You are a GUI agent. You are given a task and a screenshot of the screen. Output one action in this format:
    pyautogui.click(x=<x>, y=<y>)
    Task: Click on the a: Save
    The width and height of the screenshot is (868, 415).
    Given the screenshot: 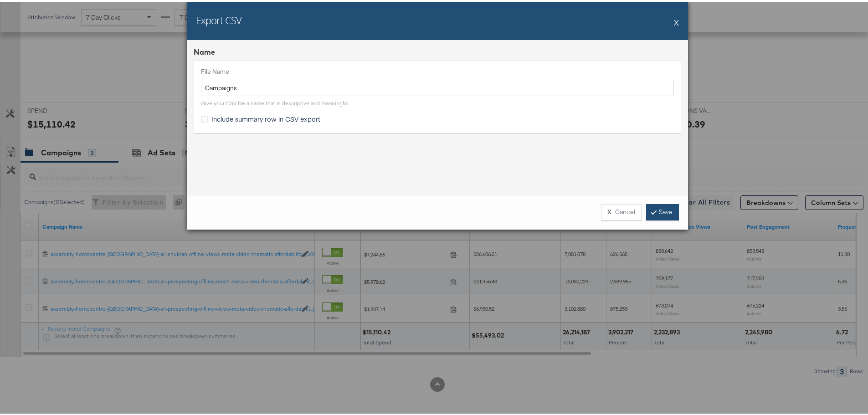 What is the action you would take?
    pyautogui.click(x=663, y=210)
    